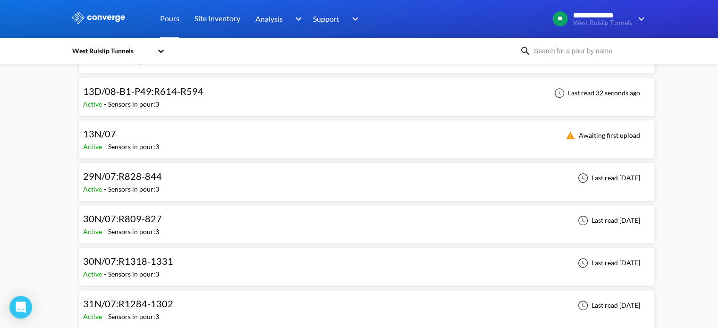 Image resolution: width=718 pixels, height=328 pixels. What do you see at coordinates (269, 18) in the screenshot?
I see `span: Analysis` at bounding box center [269, 18].